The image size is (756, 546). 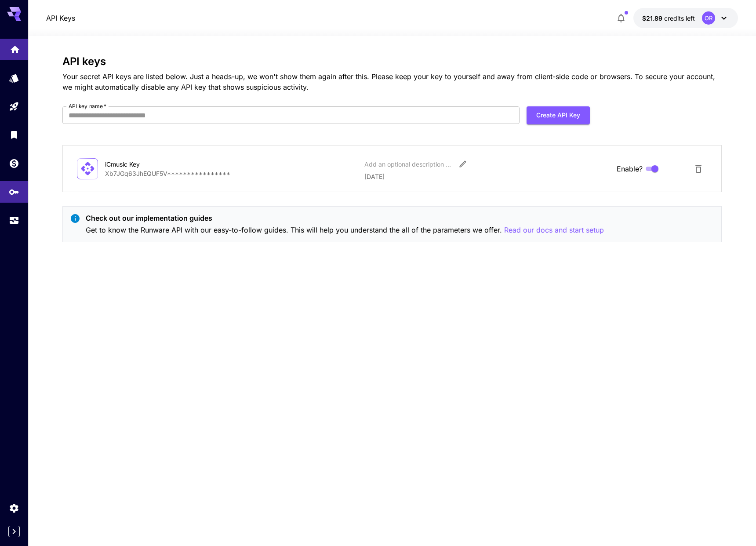 What do you see at coordinates (345, 218) in the screenshot?
I see `p: Check out our implementation guides` at bounding box center [345, 218].